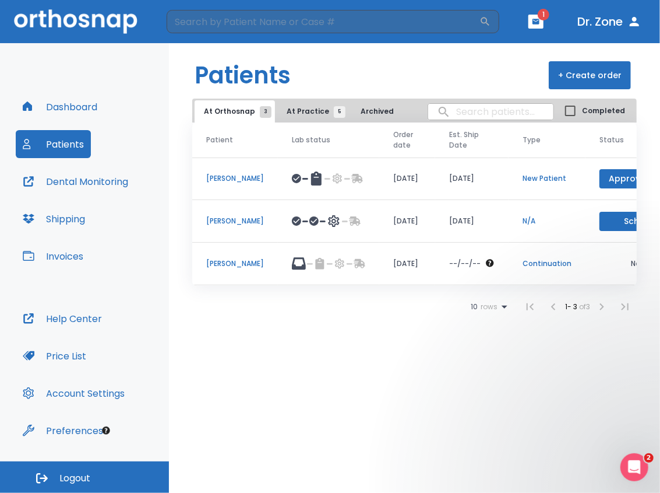  What do you see at coordinates (547, 263) in the screenshot?
I see `p: Continuation` at bounding box center [547, 263].